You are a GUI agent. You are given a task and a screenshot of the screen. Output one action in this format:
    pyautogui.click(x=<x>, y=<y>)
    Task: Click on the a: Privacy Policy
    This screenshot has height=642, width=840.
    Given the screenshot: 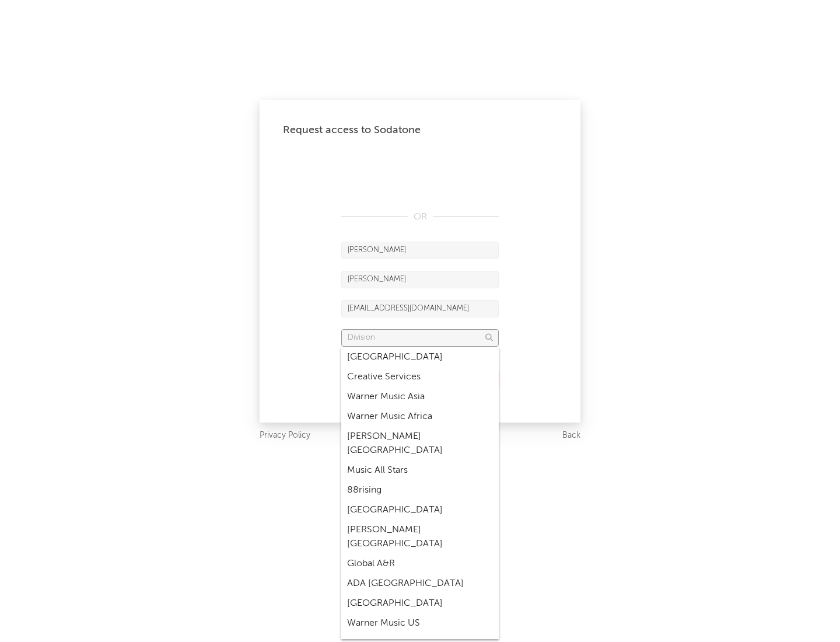 What is the action you would take?
    pyautogui.click(x=285, y=435)
    